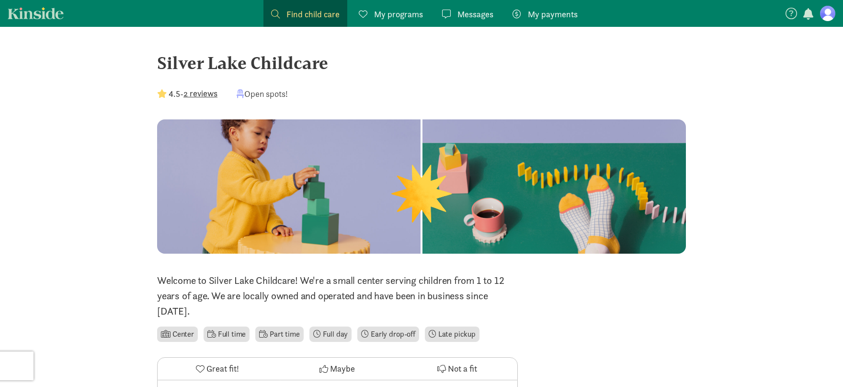 Image resolution: width=843 pixels, height=387 pixels. What do you see at coordinates (337, 369) in the screenshot?
I see `button: Maybe` at bounding box center [337, 369].